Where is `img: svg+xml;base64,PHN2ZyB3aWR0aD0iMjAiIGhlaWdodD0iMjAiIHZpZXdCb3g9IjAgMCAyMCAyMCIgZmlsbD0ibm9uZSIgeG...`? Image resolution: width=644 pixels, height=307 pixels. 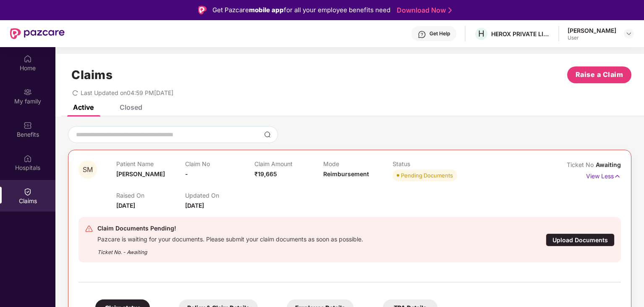
img: svg+xml;base64,PHN2ZyB3aWR0aD0iMjAiIGhlaWdodD0iMjAiIHZpZXdCb3g9IjAgMCAyMCAyMCIgZmlsbD0ibm9uZSIgeG... is located at coordinates (28, 92).